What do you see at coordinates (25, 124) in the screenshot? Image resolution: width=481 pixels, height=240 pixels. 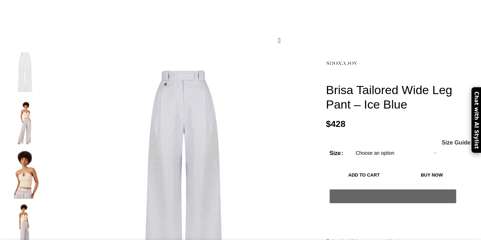 I see `img: Shona Joy Brisa Tailored Wide Leg Pant Ice Blue 119434 nobg` at bounding box center [25, 124].